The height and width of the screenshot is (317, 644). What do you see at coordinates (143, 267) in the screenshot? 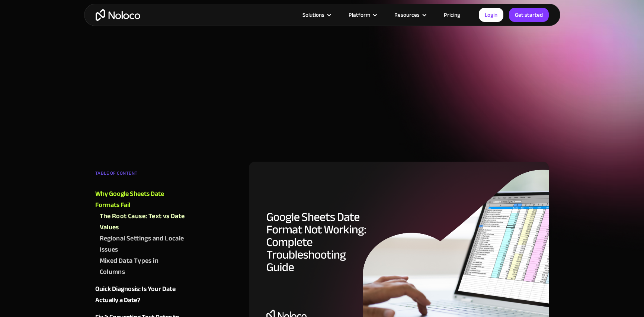
I see `div: Mixed Data Types in Columns` at bounding box center [143, 267].